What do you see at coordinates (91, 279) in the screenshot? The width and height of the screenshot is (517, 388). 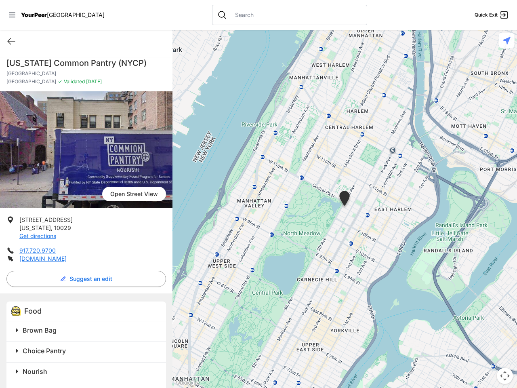 I see `span: Suggest an edit` at bounding box center [91, 279].